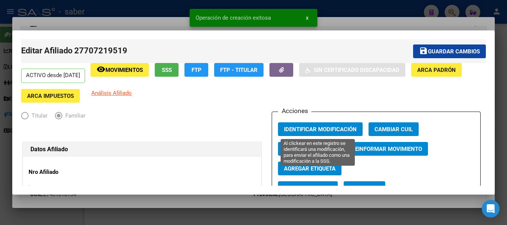 The height and width of the screenshot is (225, 507). Describe the element at coordinates (310, 169) in the screenshot. I see `span: Agregar Etiqueta` at that location.